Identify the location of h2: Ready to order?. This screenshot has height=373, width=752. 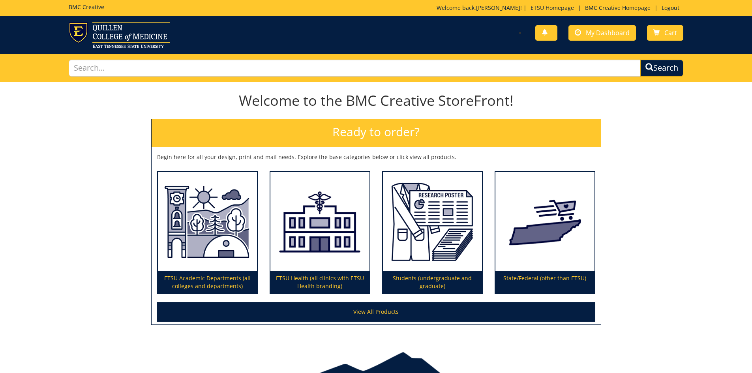
(376, 133).